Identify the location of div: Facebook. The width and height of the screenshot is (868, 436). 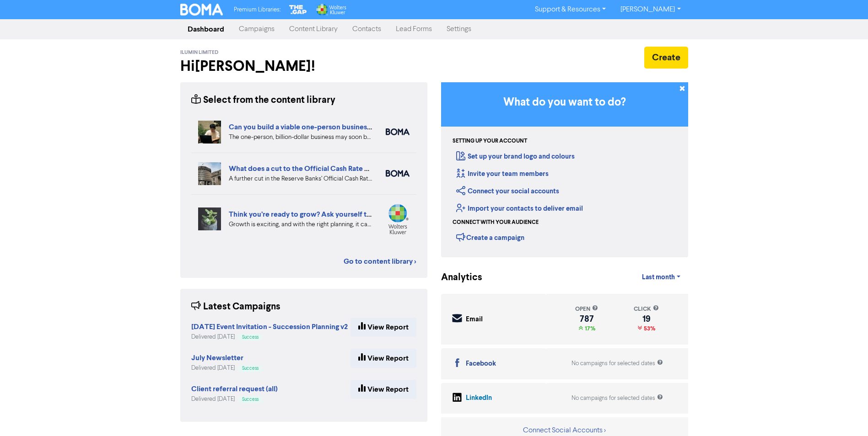
(481, 364).